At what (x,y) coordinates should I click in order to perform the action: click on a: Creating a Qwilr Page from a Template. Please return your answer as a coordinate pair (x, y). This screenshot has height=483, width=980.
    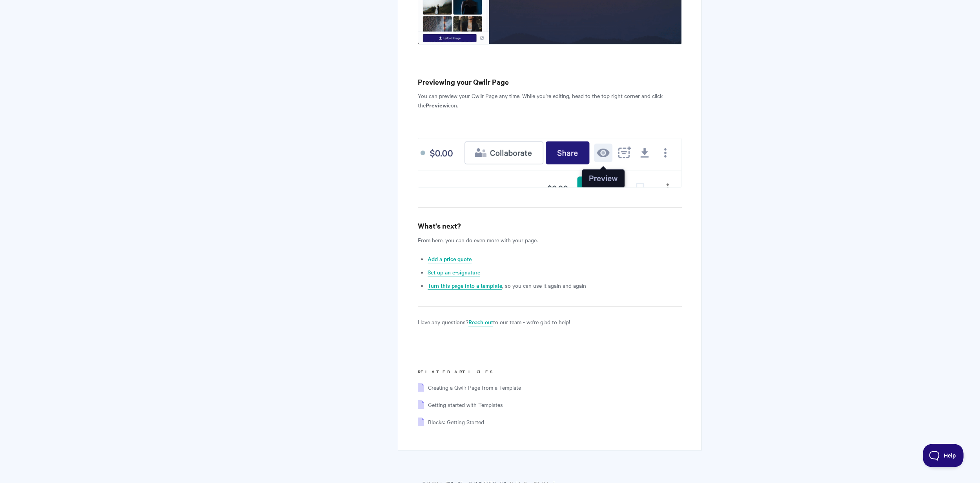
    Looking at the image, I should click on (474, 388).